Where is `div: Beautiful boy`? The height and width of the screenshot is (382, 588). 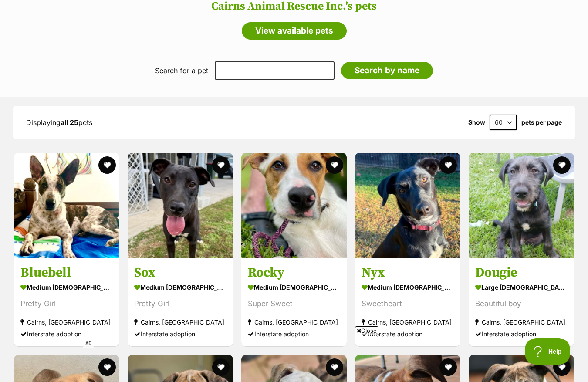 div: Beautiful boy is located at coordinates (521, 304).